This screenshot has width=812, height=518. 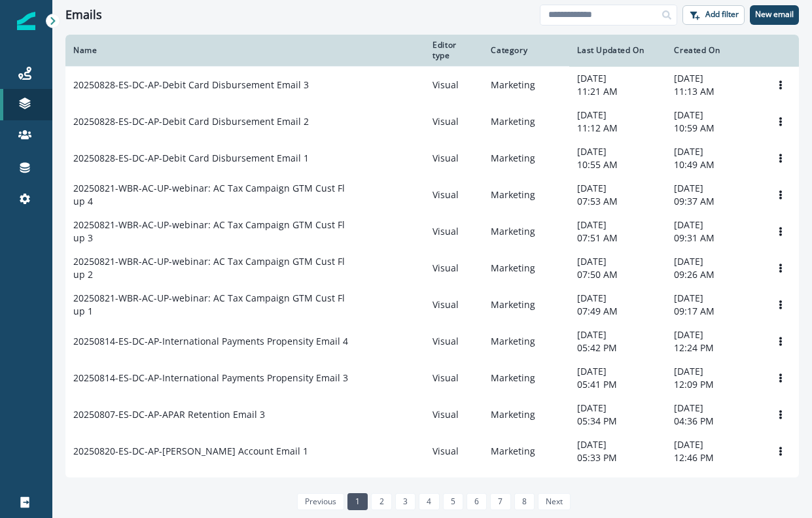 What do you see at coordinates (774, 15) in the screenshot?
I see `p: New email` at bounding box center [774, 15].